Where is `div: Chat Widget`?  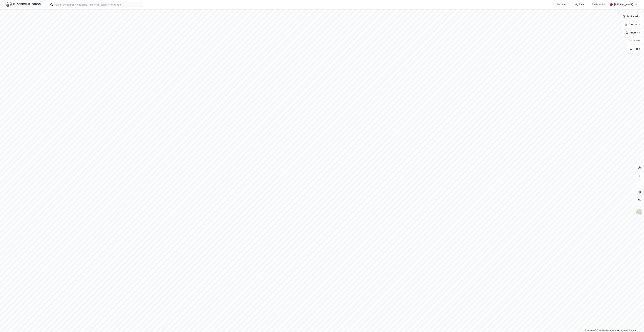 div: Chat Widget is located at coordinates (635, 324).